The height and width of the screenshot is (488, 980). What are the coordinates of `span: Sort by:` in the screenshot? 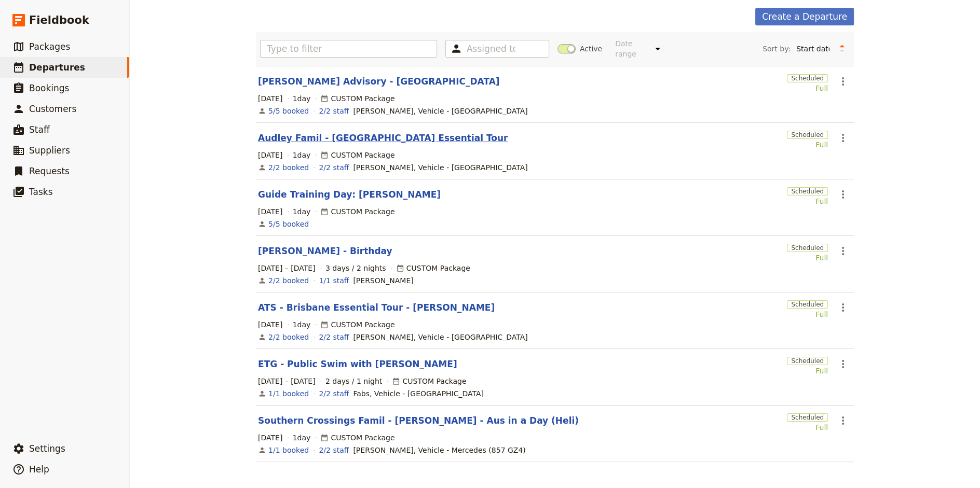 It's located at (776, 48).